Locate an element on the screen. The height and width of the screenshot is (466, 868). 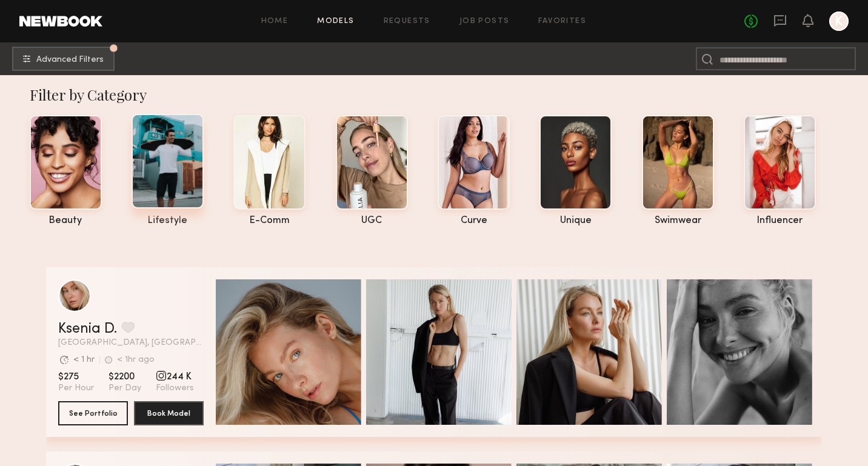
span: $275 is located at coordinates (76, 377).